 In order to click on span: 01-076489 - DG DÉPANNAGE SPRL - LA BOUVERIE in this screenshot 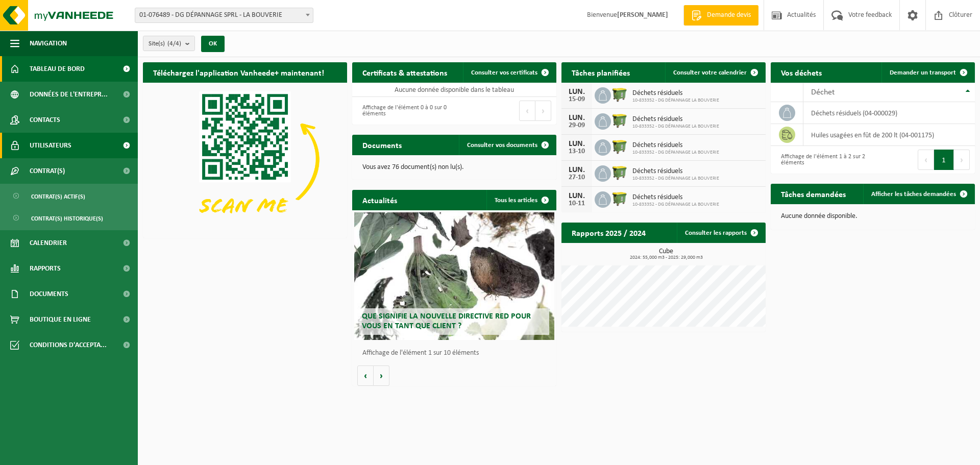, I will do `click(224, 16)`.